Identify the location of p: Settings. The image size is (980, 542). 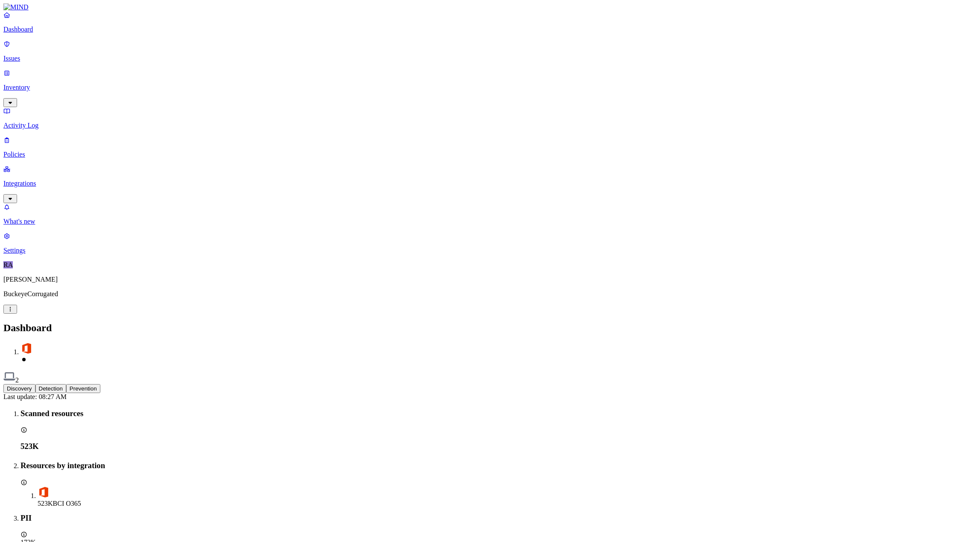
(490, 251).